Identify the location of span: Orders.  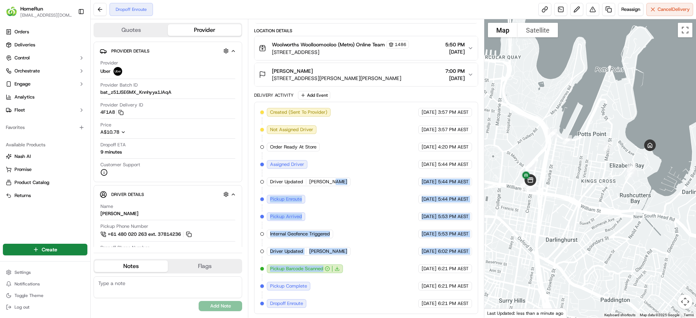
(22, 32).